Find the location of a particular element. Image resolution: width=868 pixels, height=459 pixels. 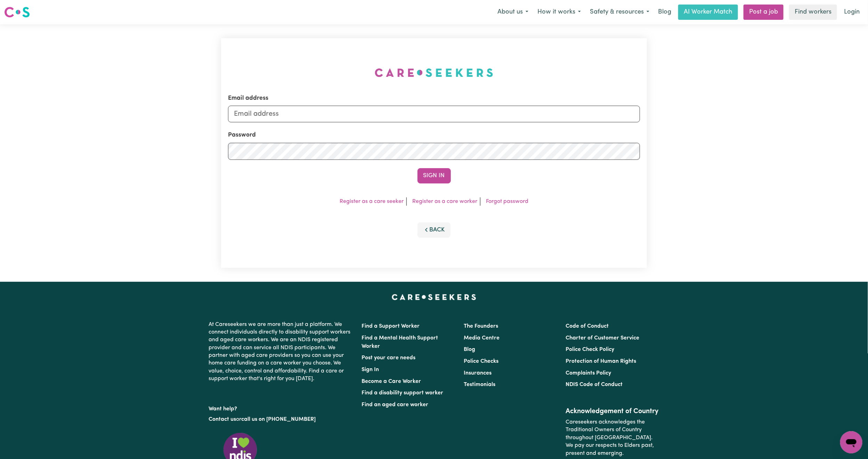

a: Sign In is located at coordinates (371, 369).